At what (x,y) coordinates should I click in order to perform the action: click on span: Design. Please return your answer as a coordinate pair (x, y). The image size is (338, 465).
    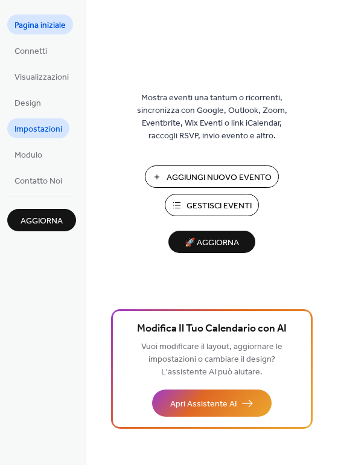
    Looking at the image, I should click on (28, 103).